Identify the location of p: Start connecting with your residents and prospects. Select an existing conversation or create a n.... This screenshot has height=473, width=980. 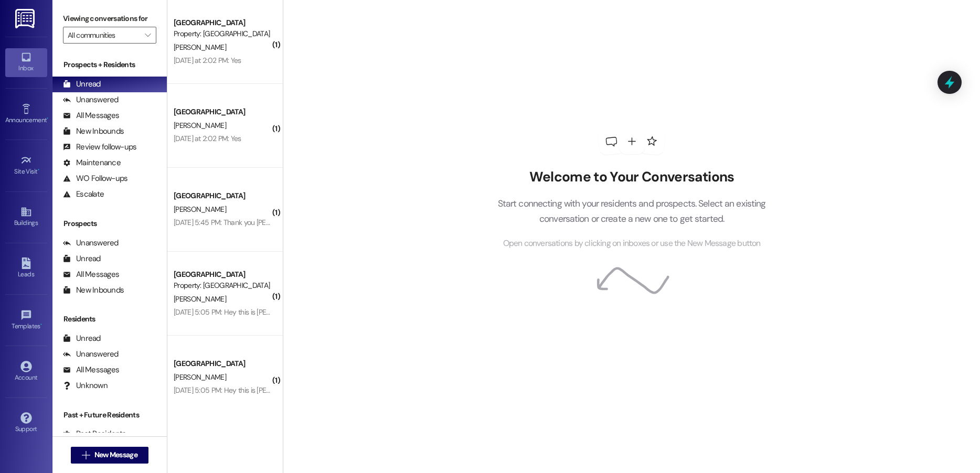
(632, 211).